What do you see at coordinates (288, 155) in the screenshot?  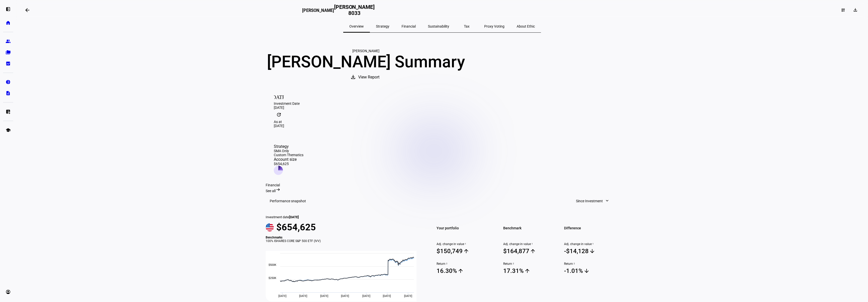 I see `div: Custom Thematics` at bounding box center [288, 155].